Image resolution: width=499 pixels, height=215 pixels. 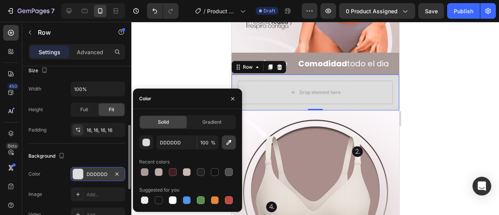 What do you see at coordinates (163, 11) in the screenshot?
I see `div: Undo/Redo` at bounding box center [163, 11].